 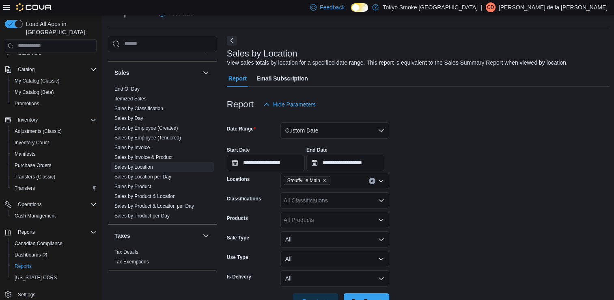 I want to click on a: Sales by Product & Location, so click(x=145, y=196).